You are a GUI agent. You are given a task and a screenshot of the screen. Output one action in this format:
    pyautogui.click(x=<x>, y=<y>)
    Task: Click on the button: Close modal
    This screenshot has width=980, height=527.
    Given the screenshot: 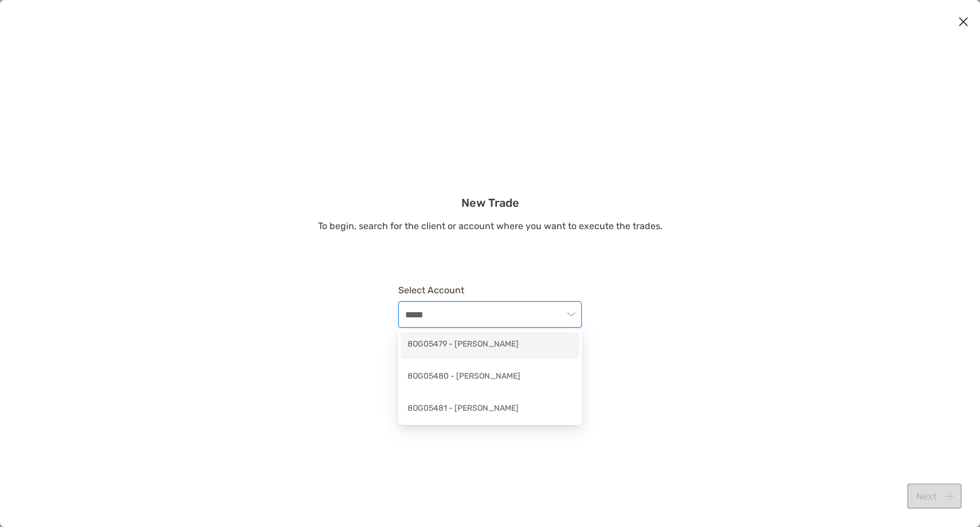 What is the action you would take?
    pyautogui.click(x=963, y=22)
    